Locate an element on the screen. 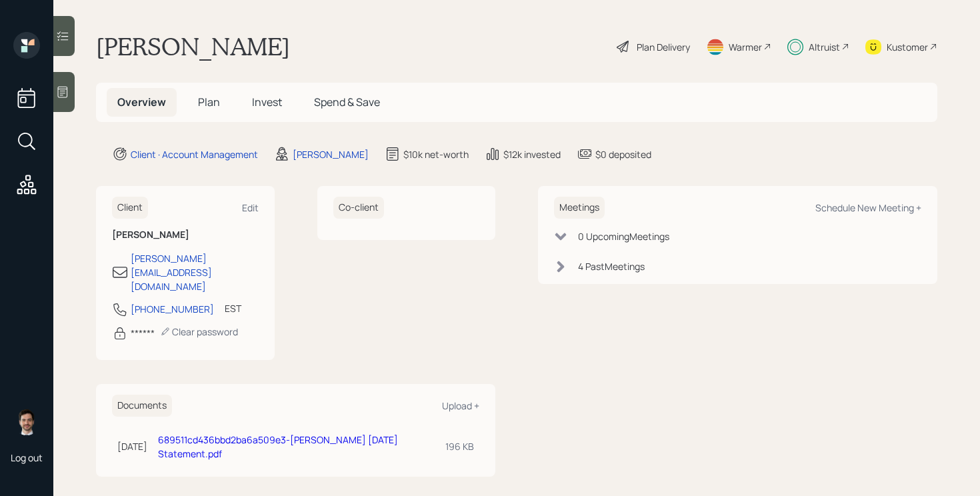 The image size is (980, 496). h6: Co-client is located at coordinates (359, 208).